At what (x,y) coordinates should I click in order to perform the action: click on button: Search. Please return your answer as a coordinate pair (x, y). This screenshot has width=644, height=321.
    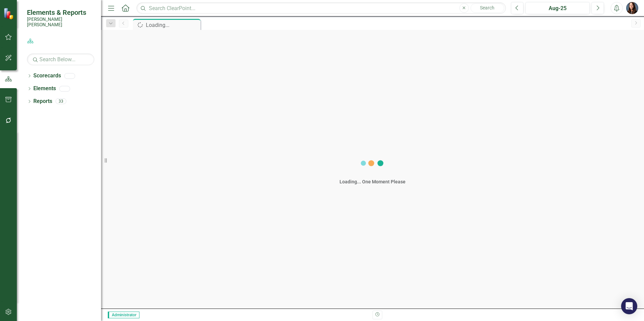
    Looking at the image, I should click on (488, 8).